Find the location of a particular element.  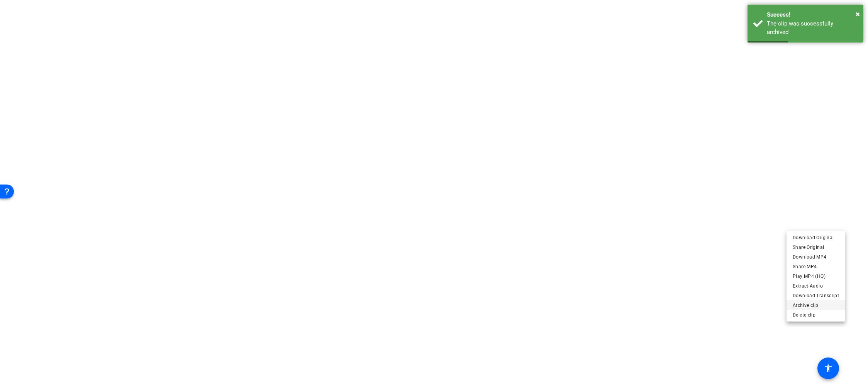

span: Delete clip is located at coordinates (816, 315).